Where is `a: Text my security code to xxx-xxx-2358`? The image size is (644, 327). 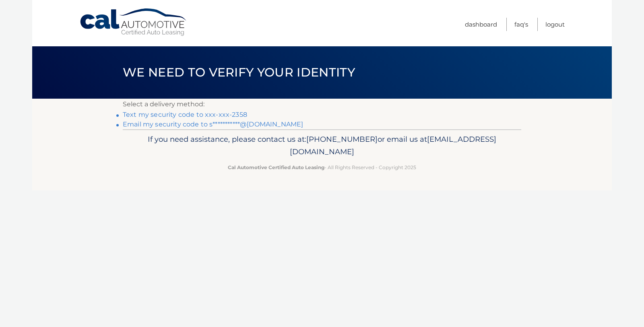 a: Text my security code to xxx-xxx-2358 is located at coordinates (185, 115).